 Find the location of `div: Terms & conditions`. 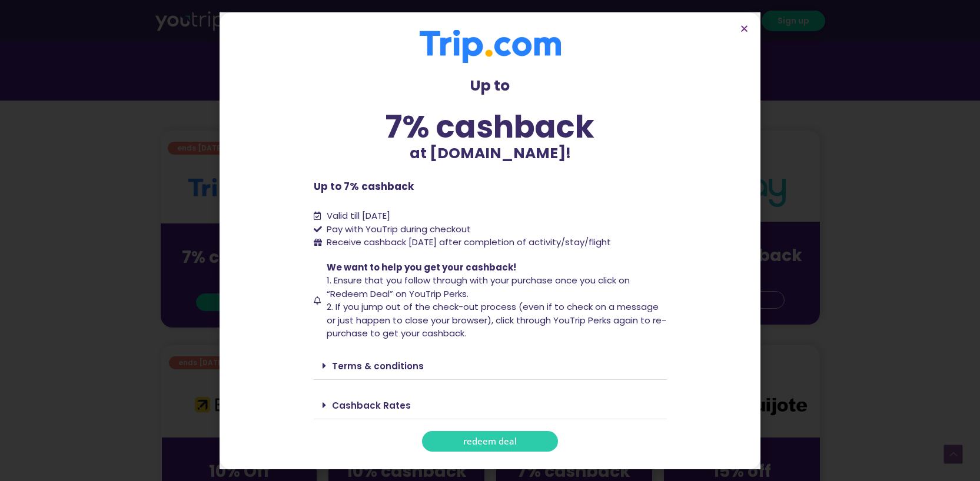

div: Terms & conditions is located at coordinates (490, 366).